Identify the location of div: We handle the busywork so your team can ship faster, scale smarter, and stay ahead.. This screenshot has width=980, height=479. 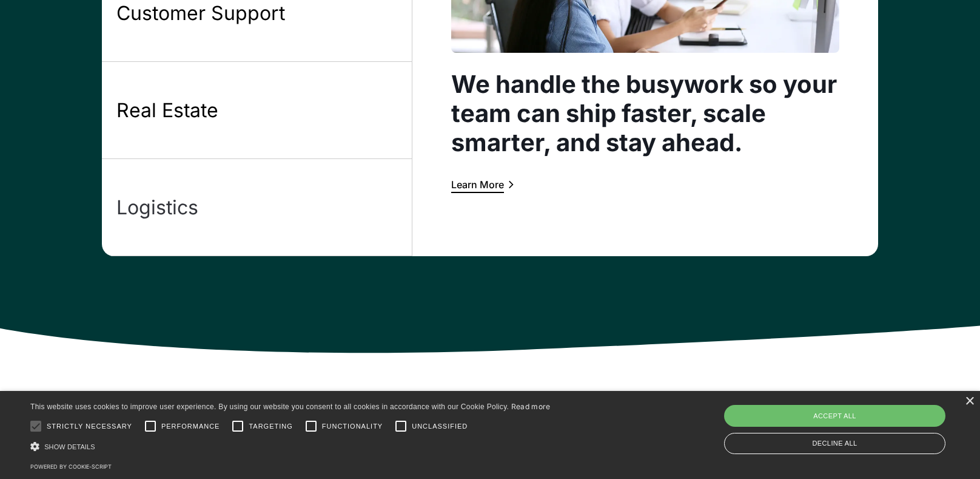
(646, 113).